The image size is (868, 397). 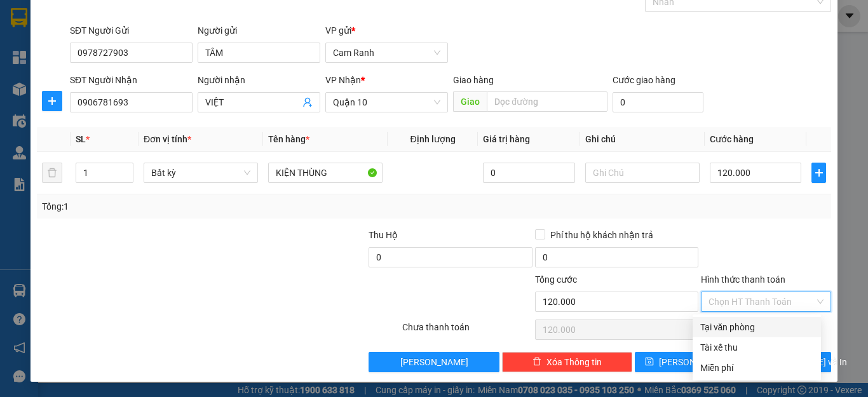 I want to click on span: Quận 10, so click(x=386, y=102).